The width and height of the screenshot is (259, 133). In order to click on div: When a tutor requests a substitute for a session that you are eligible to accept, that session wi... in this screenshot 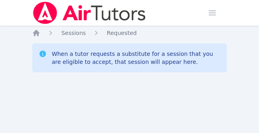, I will do `click(136, 58)`.